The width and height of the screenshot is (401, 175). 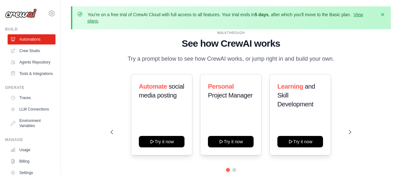 What do you see at coordinates (231, 43) in the screenshot?
I see `h1: See how CrewAI works` at bounding box center [231, 43].